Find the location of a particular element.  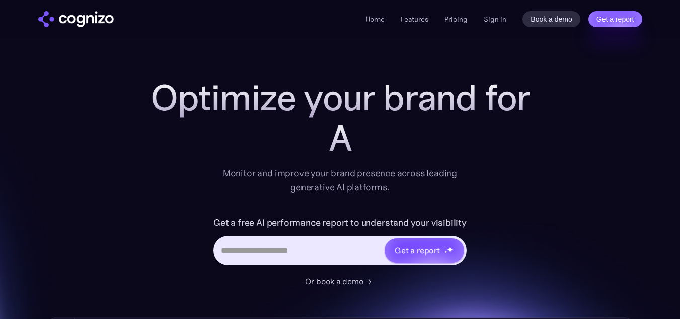

div: Get a report is located at coordinates (417, 250).